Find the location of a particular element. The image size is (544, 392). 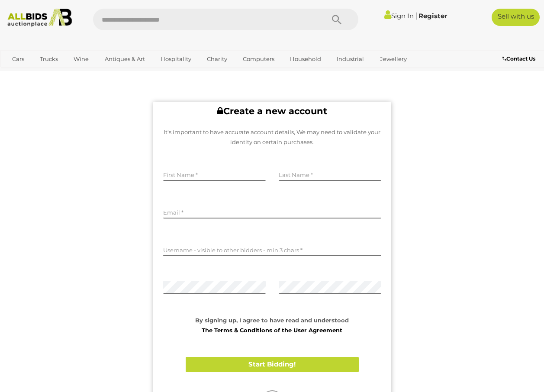

button: Search is located at coordinates (337, 19).